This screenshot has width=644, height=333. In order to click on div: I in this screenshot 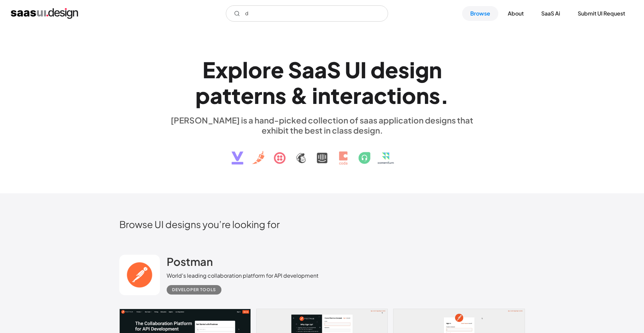, I will do `click(363, 69)`.